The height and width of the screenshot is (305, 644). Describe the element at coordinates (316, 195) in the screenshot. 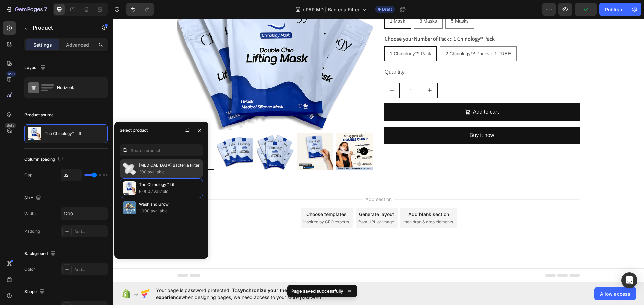

I see `div: Add blank section` at that location.